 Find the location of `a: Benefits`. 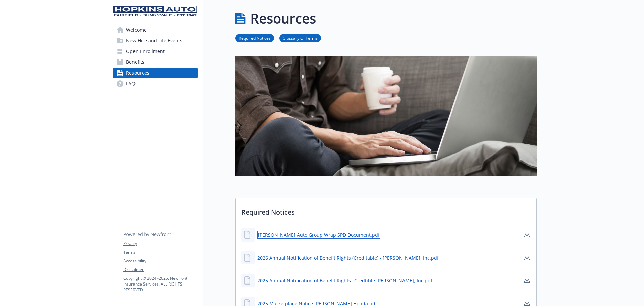

a: Benefits is located at coordinates (155, 62).